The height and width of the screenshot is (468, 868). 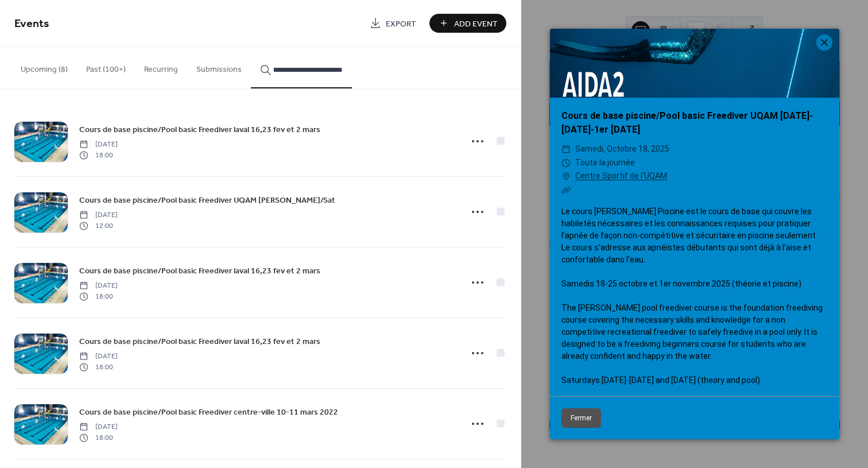 What do you see at coordinates (208, 412) in the screenshot?
I see `span: Cours de base piscine/Pool basic Freediver centre-ville 10-11 mars 2022` at bounding box center [208, 412].